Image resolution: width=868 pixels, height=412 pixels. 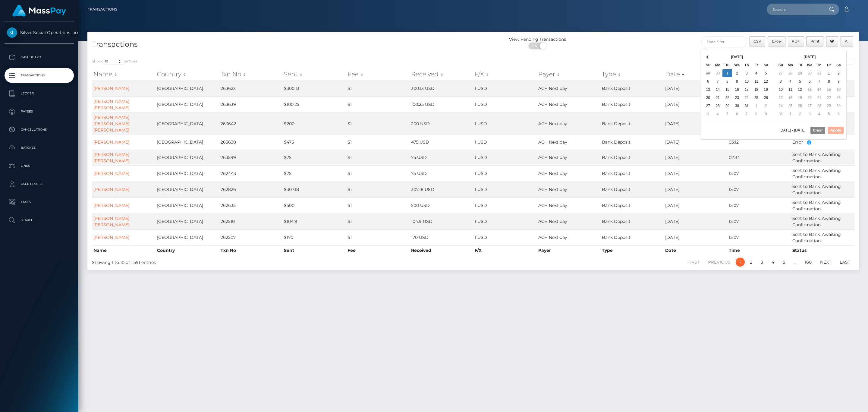 I want to click on td: 3, so click(x=810, y=113).